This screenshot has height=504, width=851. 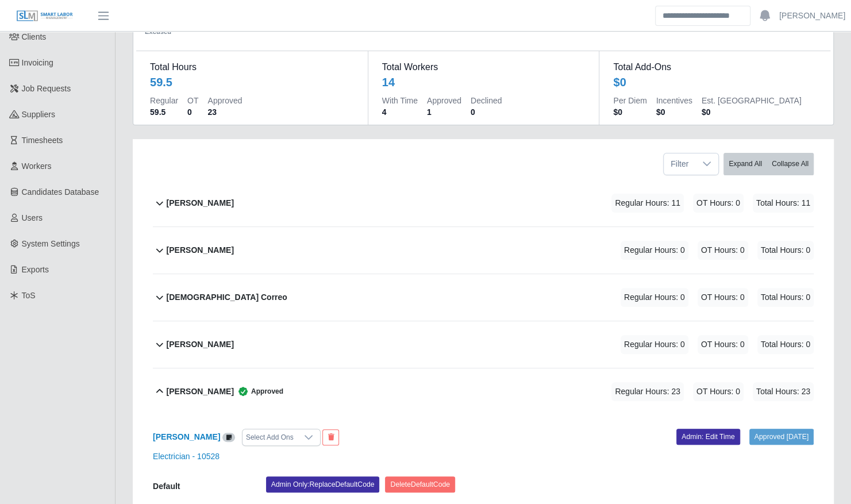 What do you see at coordinates (745, 164) in the screenshot?
I see `button: Expand All` at bounding box center [745, 164].